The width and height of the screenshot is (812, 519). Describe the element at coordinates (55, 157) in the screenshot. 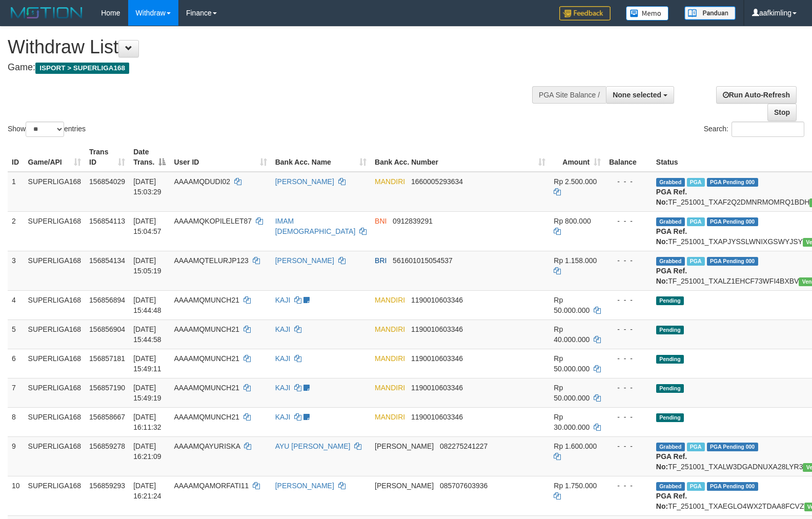

I see `th: Game/API: activate to sort column ascending` at that location.